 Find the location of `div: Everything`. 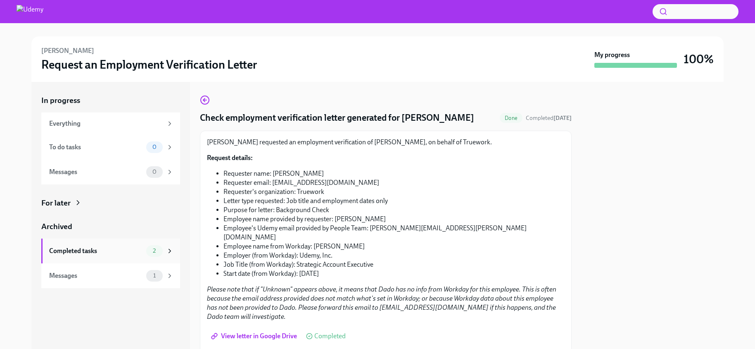

div: Everything is located at coordinates (106, 124).